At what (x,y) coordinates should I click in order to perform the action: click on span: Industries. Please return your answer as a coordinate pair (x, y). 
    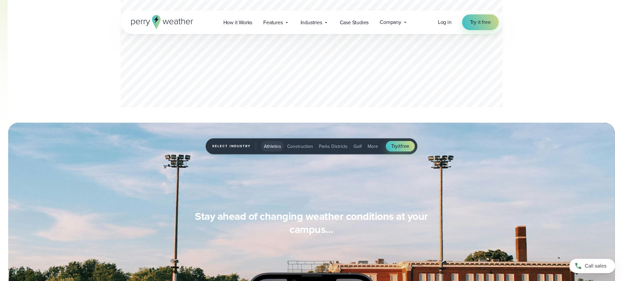
    Looking at the image, I should click on (311, 23).